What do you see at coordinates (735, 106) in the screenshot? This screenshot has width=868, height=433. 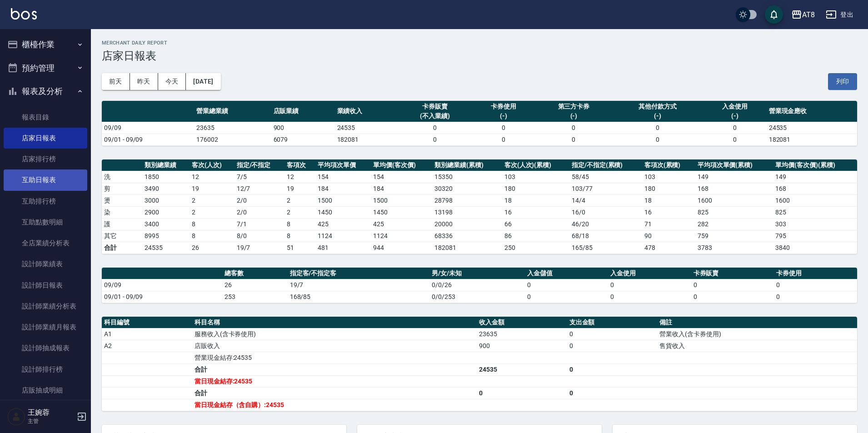 I see `div: 入金使用` at bounding box center [735, 106].